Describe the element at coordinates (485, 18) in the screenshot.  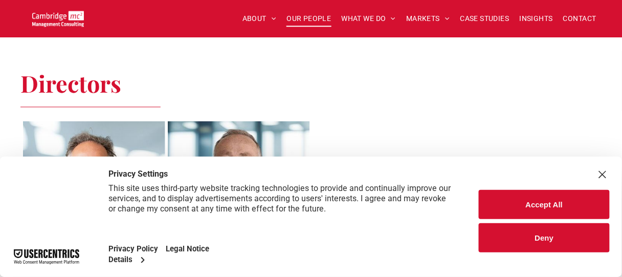
I see `a: CASE STUDIES` at that location.